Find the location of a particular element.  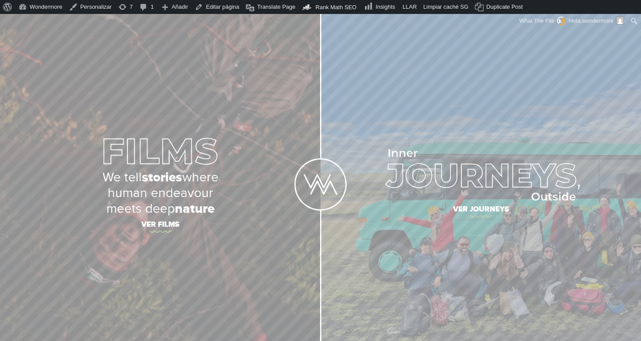

span: Ver journeys is located at coordinates (481, 211).